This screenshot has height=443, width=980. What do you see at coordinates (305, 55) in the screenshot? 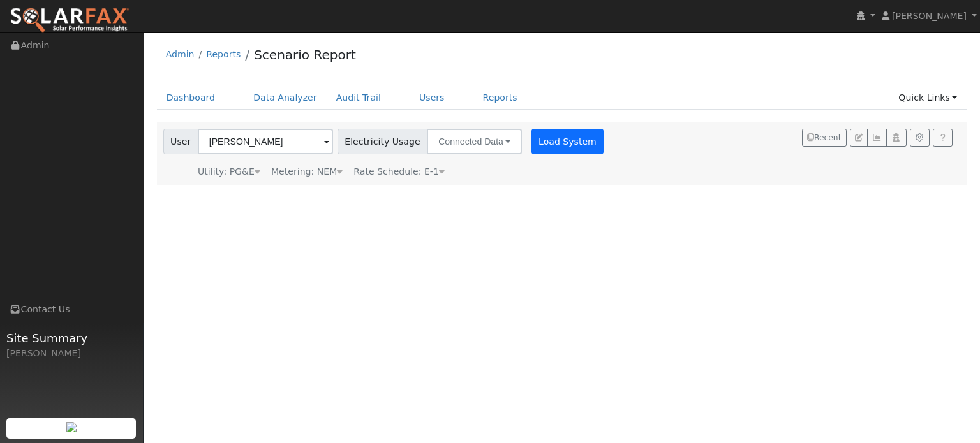
I see `a: Scenario Report` at bounding box center [305, 55].